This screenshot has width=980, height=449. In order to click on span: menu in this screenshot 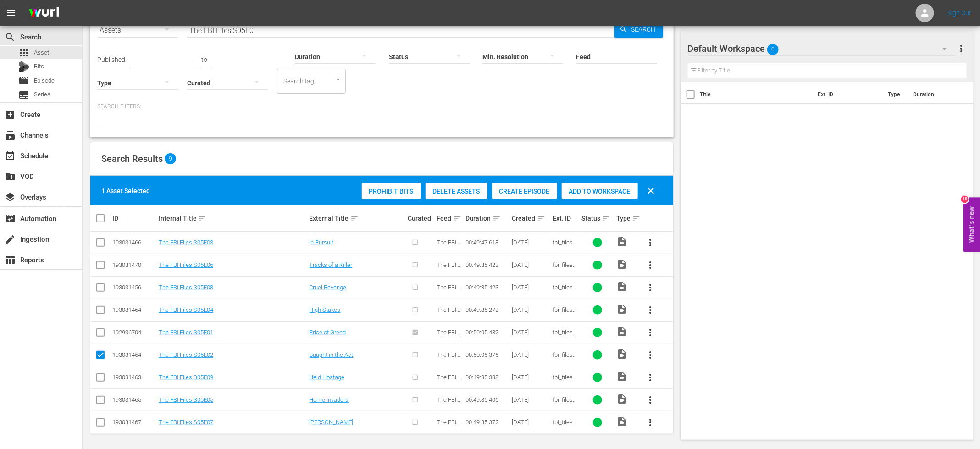, I will do `click(11, 13)`.